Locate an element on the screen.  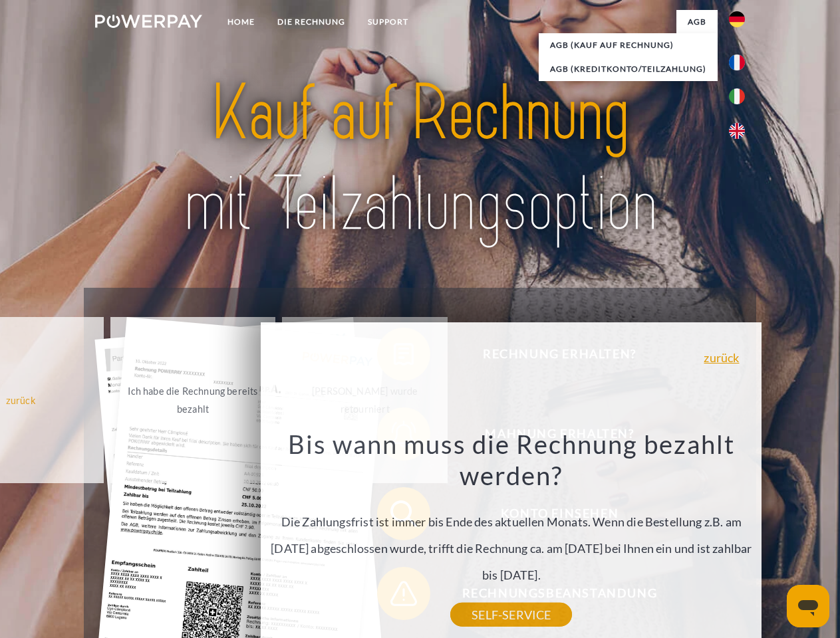
img: de is located at coordinates (736, 19).